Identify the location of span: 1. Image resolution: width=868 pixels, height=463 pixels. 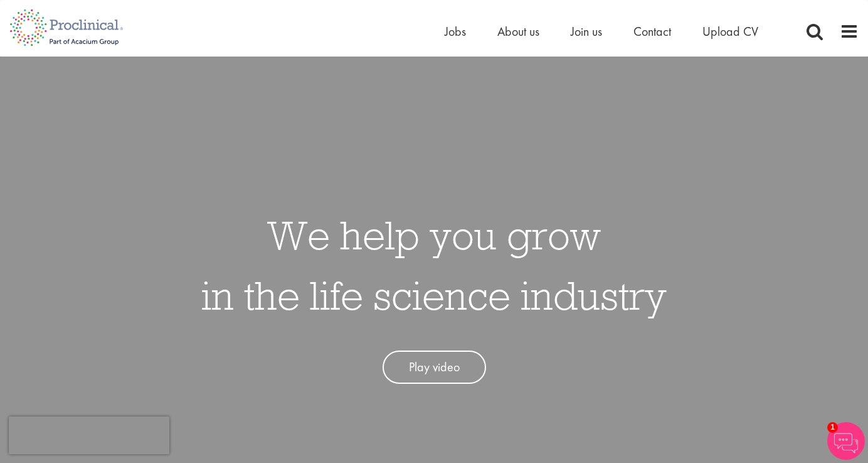
(833, 427).